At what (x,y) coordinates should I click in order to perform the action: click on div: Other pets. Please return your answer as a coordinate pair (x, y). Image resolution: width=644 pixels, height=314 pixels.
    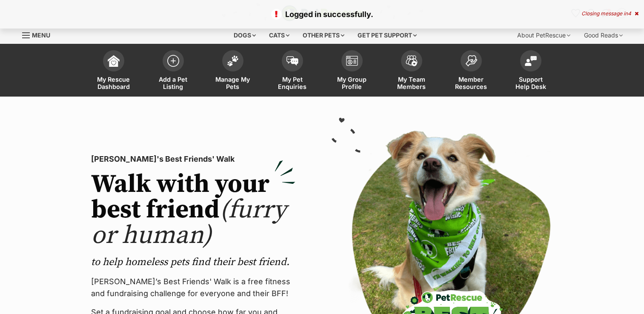
    Looking at the image, I should click on (323, 35).